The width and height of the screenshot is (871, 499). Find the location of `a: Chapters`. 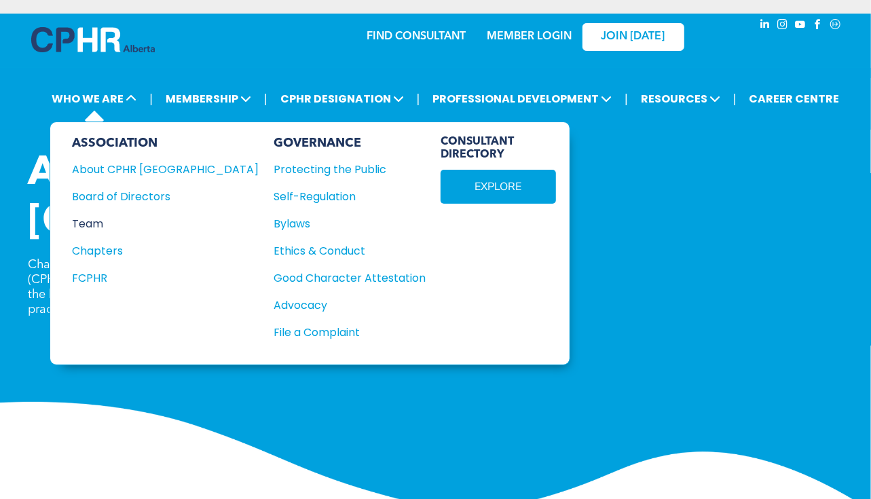

a: Chapters is located at coordinates (165, 250).